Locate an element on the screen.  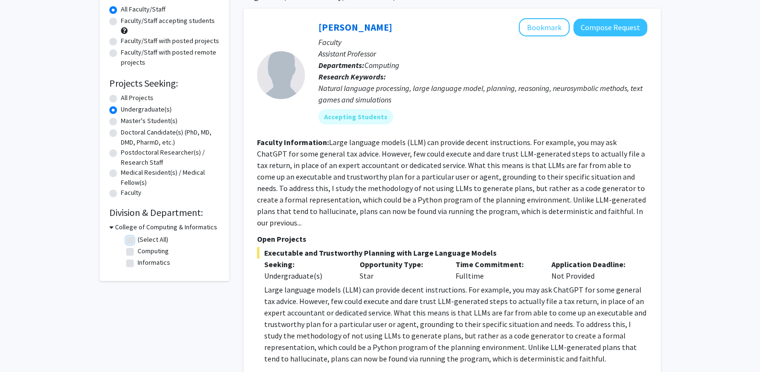
p: Opportunity Type: is located at coordinates (400, 265).